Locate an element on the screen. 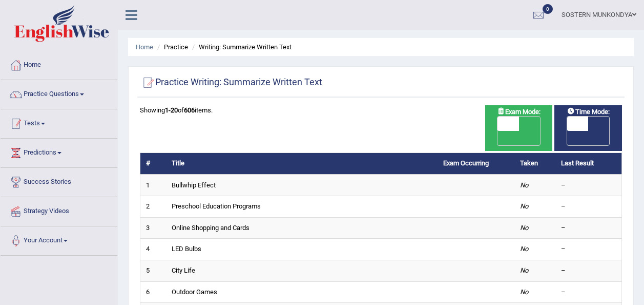 The height and width of the screenshot is (305, 644). li: Practice is located at coordinates (171, 47).